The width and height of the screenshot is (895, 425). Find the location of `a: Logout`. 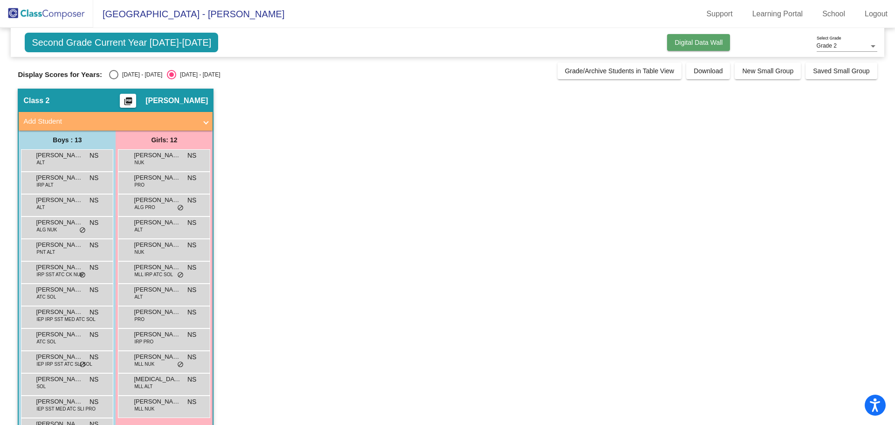

a: Logout is located at coordinates (876, 14).